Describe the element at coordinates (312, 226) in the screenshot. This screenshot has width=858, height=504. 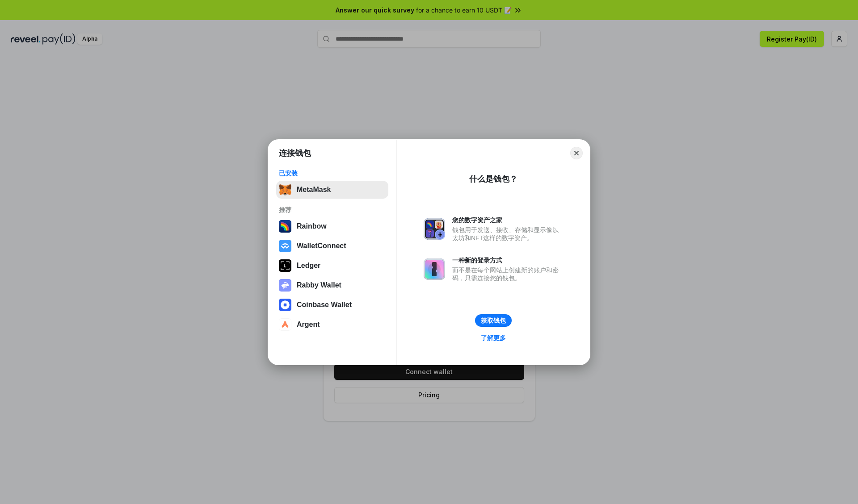
I see `div: Rainbow` at that location.